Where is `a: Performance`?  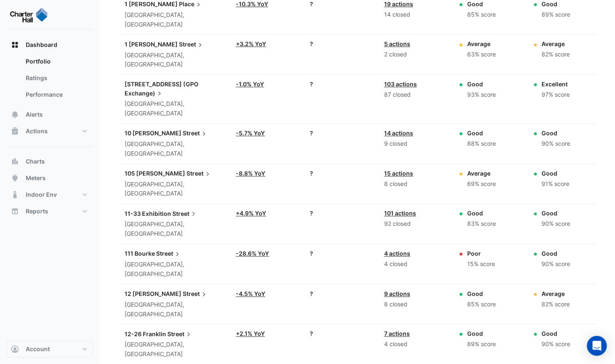
a: Performance is located at coordinates (56, 95).